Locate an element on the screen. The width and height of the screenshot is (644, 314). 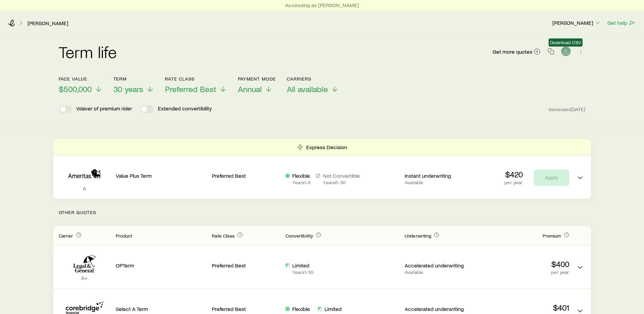
span: Underwriting is located at coordinates (418, 236).